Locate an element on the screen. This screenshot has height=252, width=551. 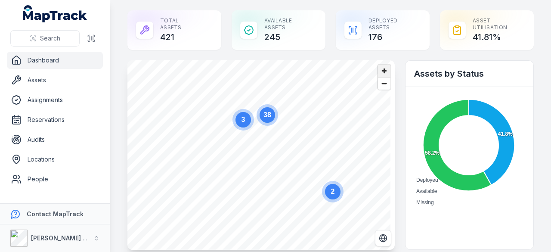
span: Available is located at coordinates (426, 191).